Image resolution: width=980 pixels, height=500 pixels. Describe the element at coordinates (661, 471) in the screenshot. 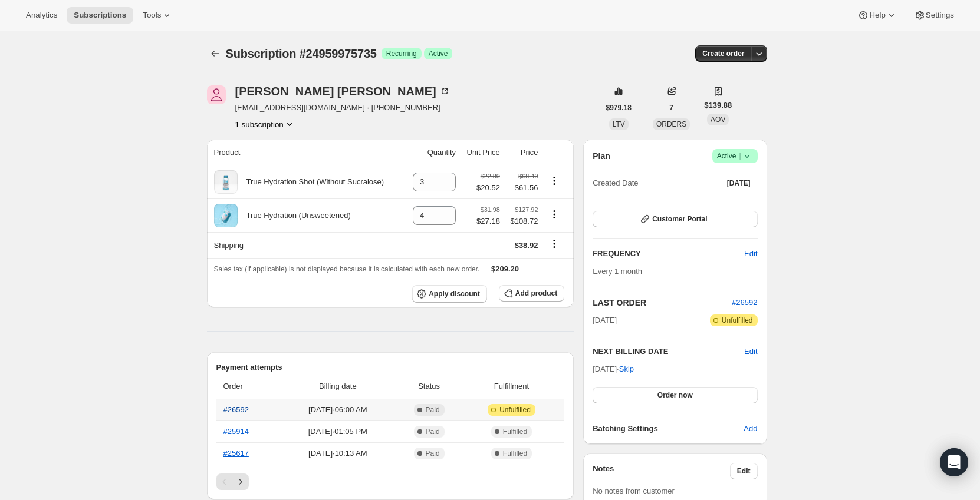

I see `h3: Notes` at that location.